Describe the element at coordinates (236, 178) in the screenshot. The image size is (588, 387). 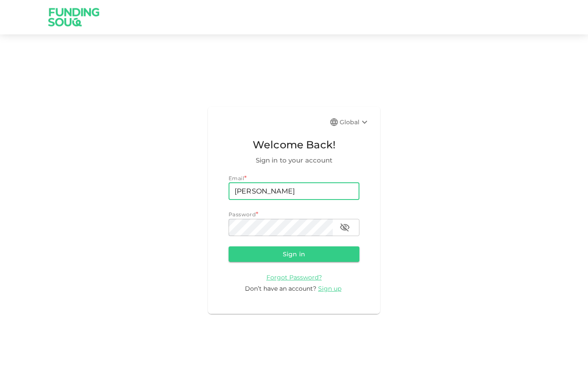
I see `span: Email` at that location.